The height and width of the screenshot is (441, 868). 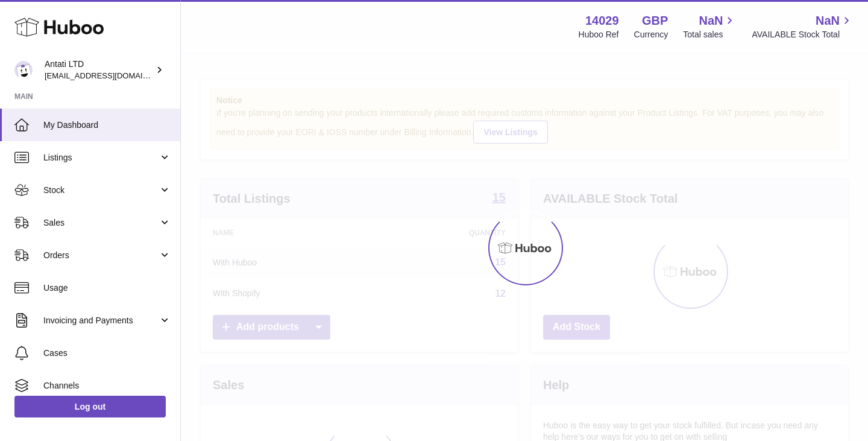 What do you see at coordinates (602, 20) in the screenshot?
I see `strong: 14029` at bounding box center [602, 20].